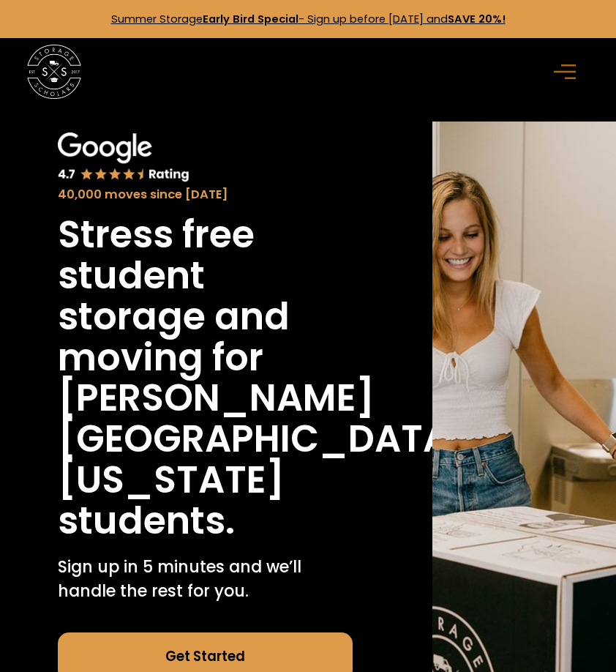  Describe the element at coordinates (206, 295) in the screenshot. I see `h1: Stress free student storage and moving for` at that location.